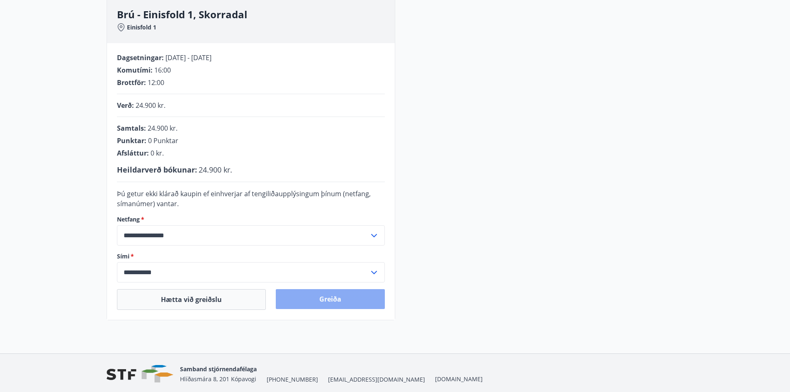 The image size is (790, 392). What do you see at coordinates (125, 105) in the screenshot?
I see `span: Verð :` at bounding box center [125, 105].